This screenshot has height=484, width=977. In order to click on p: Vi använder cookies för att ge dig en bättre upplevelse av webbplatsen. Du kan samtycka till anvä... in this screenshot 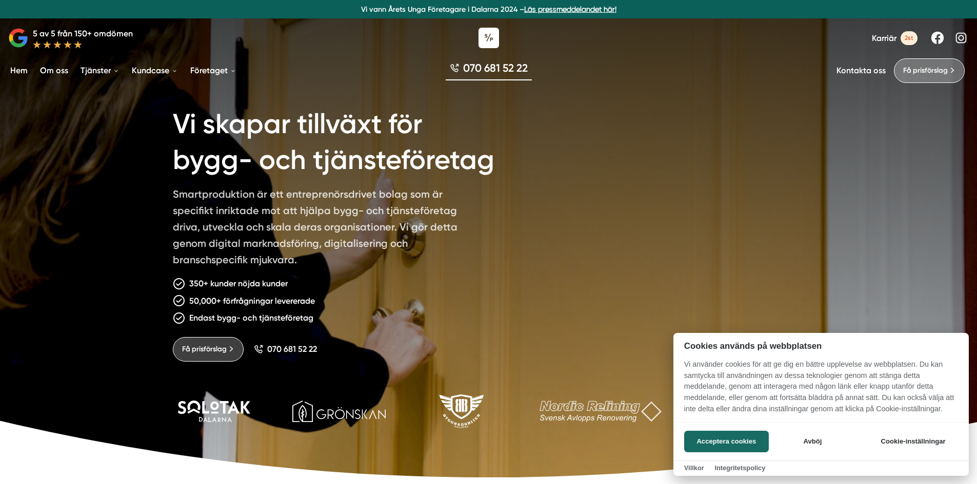, I will do `click(821, 391)`.